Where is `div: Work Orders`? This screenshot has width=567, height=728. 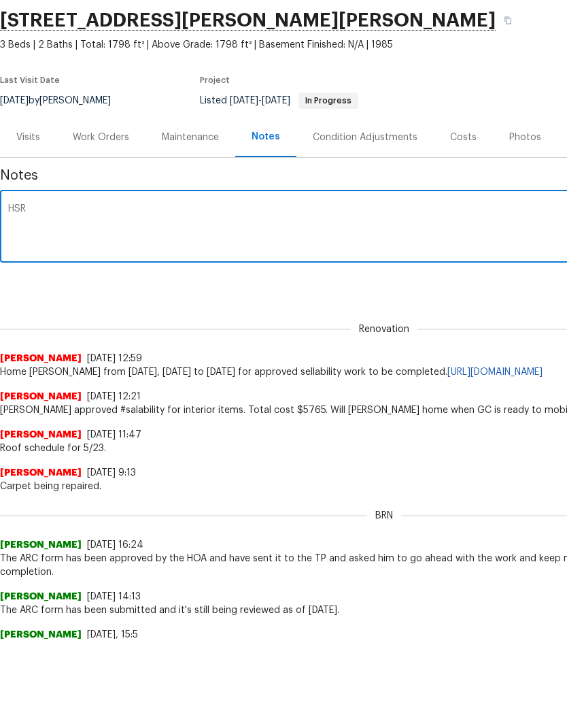
div: Work Orders is located at coordinates (101, 138).